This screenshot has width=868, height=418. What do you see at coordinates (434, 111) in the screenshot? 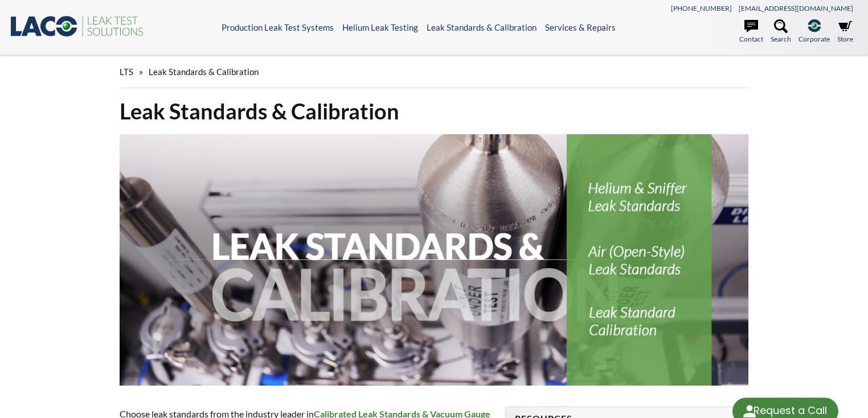
I see `h1: Leak Standards & Calibration` at bounding box center [434, 111].